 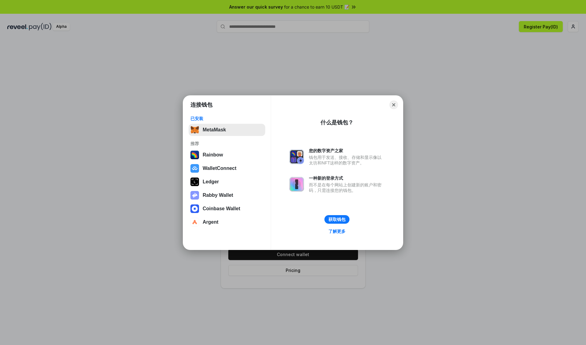 I want to click on img: svg+xml,%3Csvg%20width%3D%22120%22%20height%3D%22120%22%20viewBox%3D%220%200%20120%20120%22%20fil..., so click(x=195, y=155).